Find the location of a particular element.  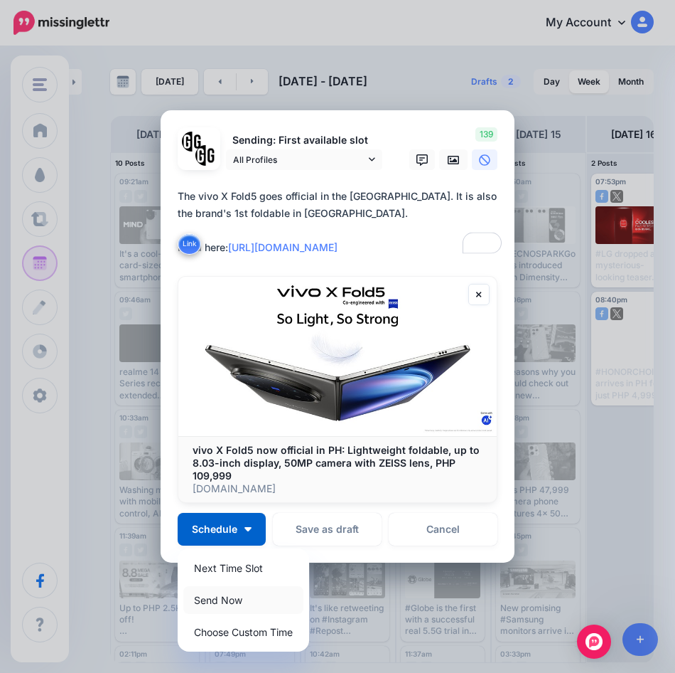

a: Choose Custom Time is located at coordinates (243, 631).